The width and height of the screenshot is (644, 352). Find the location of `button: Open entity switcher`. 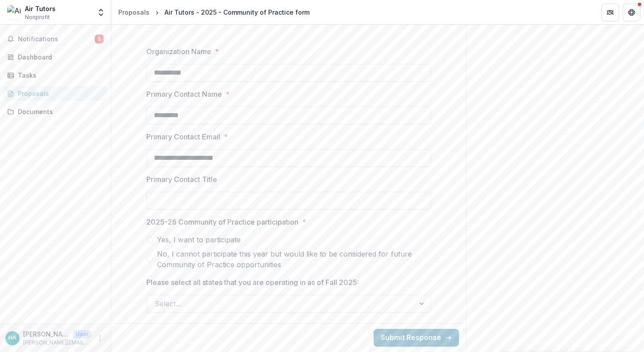

button: Open entity switcher is located at coordinates (101, 13).